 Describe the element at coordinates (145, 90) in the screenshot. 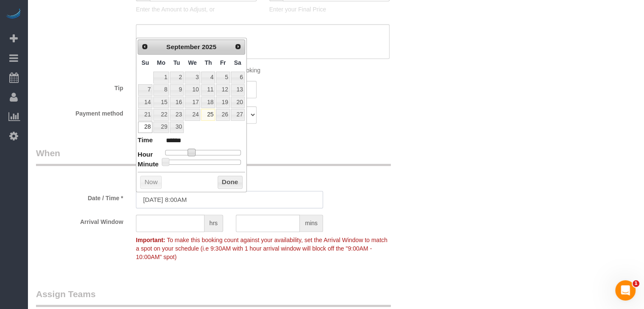

I see `a: 7` at that location.